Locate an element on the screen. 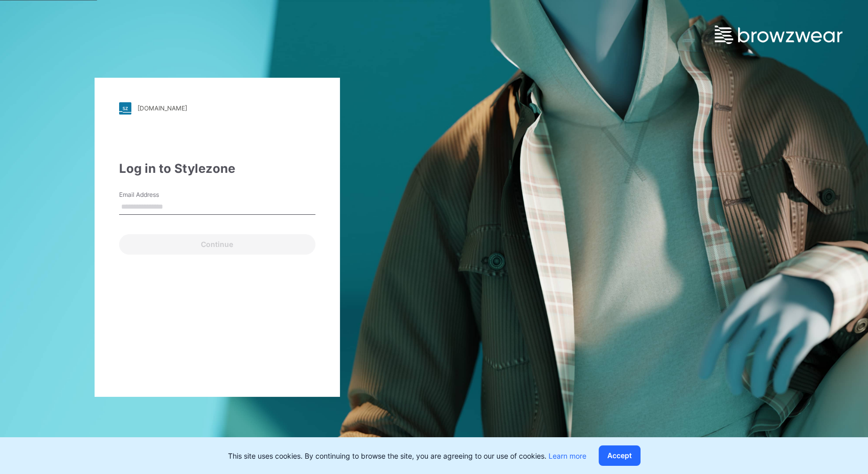 The height and width of the screenshot is (474, 868). button: Accept is located at coordinates (620, 455).